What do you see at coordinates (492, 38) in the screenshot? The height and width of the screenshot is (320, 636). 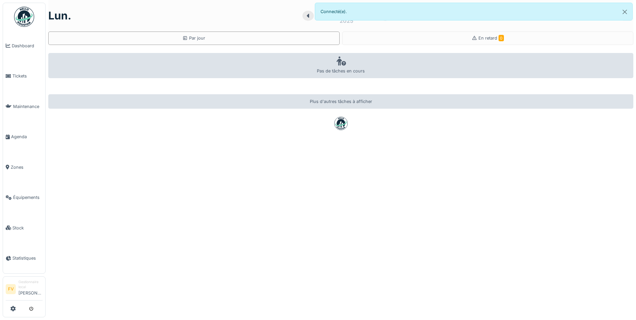 I see `span: En retard` at bounding box center [492, 38].